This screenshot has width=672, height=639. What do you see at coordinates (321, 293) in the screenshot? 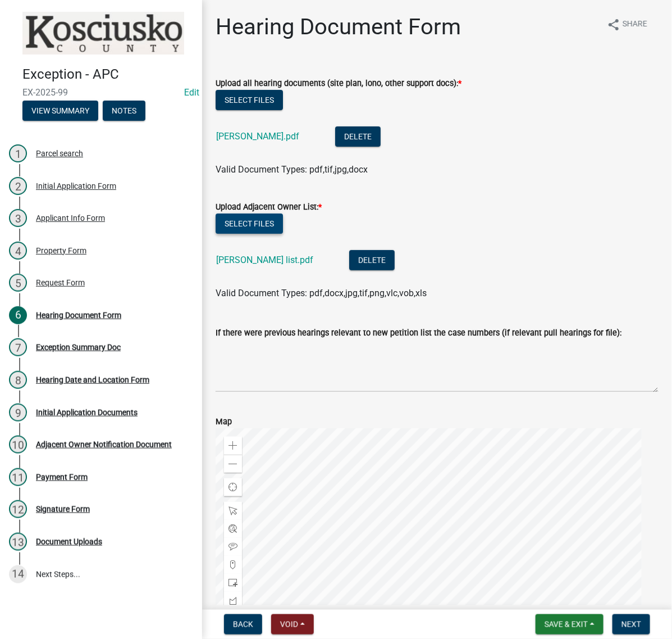
I see `span: Valid Document Types: pdf,docx,jpg,tif,png,vlc,vob,xls` at bounding box center [321, 293].